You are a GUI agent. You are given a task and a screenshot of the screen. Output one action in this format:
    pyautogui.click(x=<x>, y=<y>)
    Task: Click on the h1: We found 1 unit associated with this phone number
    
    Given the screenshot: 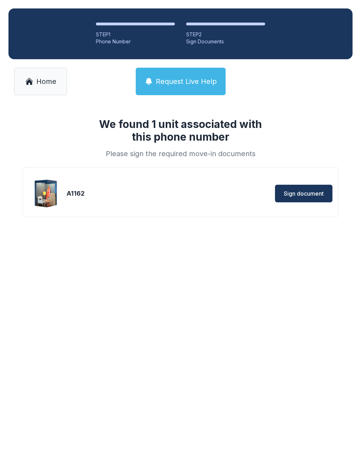 What is the action you would take?
    pyautogui.click(x=180, y=130)
    